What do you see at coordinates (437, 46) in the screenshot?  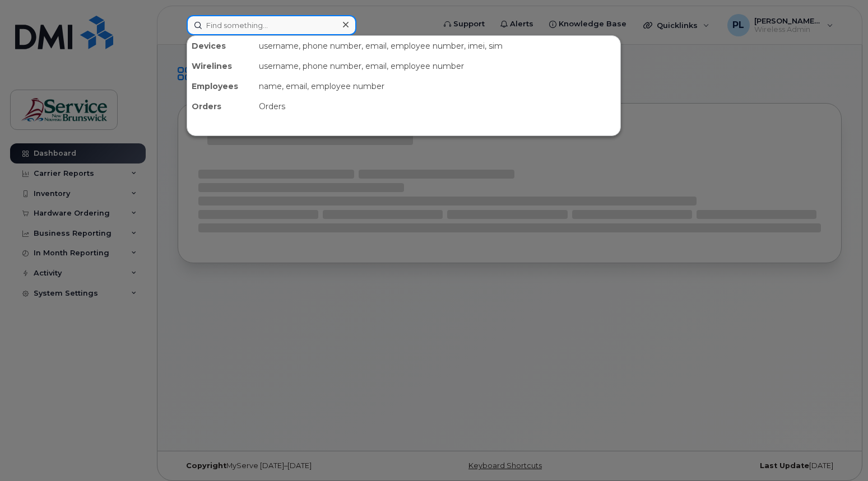 I see `div: username, phone number, email, employee number, imei, sim` at bounding box center [437, 46].